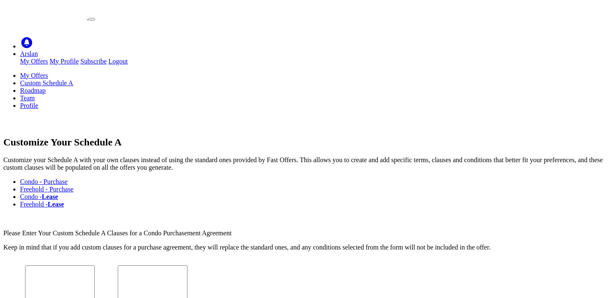 The height and width of the screenshot is (298, 610). I want to click on label: Please Enter Your Custom Schedule A Clauses for a Condo Purchasement Agreement, so click(117, 233).